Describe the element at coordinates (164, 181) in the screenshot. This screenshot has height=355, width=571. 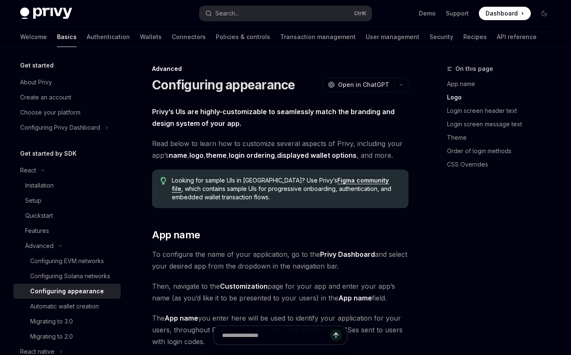
I see `svg: Tip` at that location.